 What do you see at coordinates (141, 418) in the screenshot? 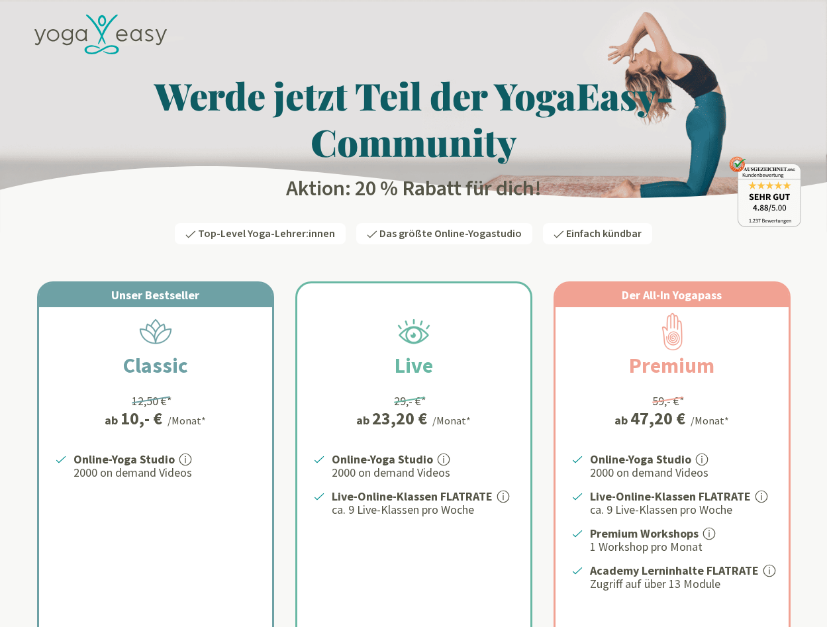
I see `div: 10,- €` at bounding box center [141, 418].